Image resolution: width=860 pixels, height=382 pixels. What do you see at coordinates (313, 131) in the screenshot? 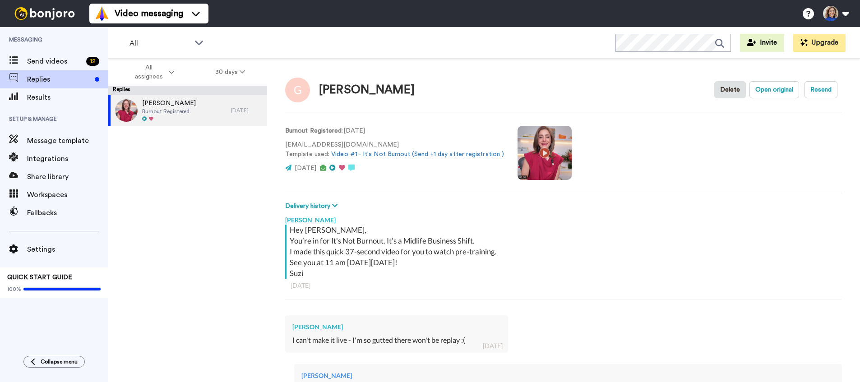
I see `strong: Burnout Registered` at bounding box center [313, 131].